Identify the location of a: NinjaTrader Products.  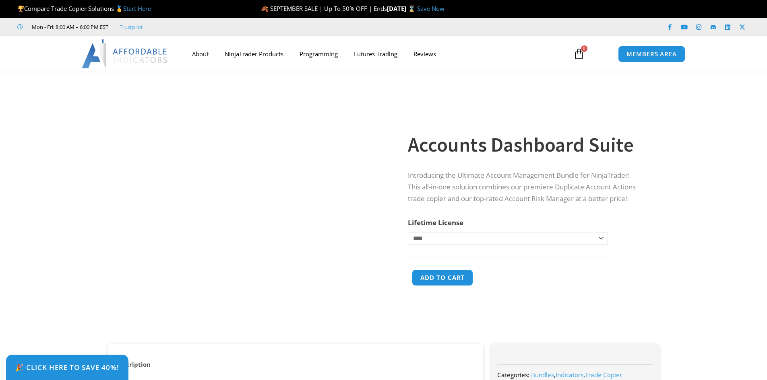
(254, 54).